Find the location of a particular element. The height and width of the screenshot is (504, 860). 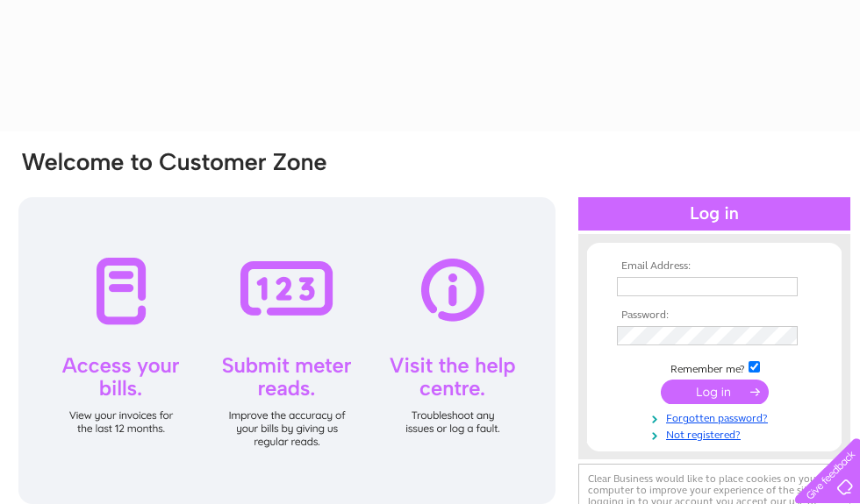

th: Password: is located at coordinates (715, 316).